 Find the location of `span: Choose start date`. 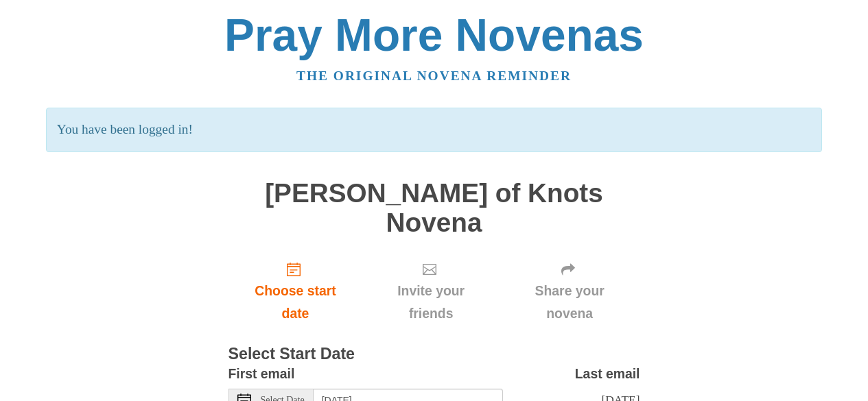

span: Choose start date is located at coordinates (295, 303).